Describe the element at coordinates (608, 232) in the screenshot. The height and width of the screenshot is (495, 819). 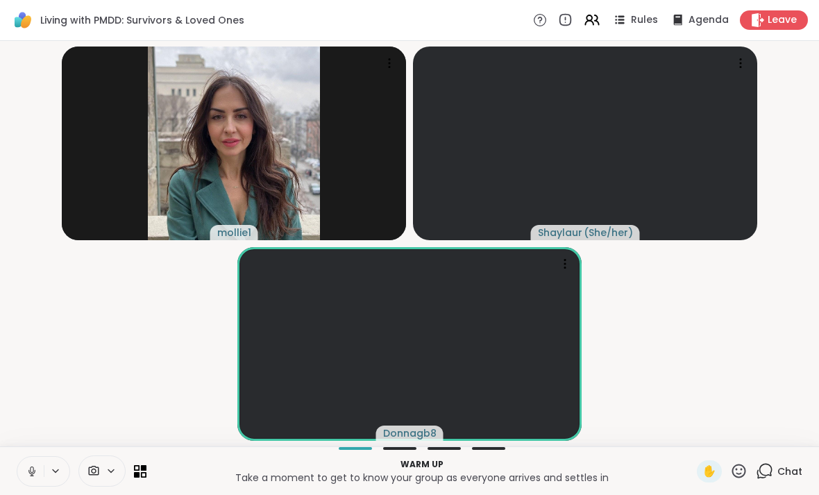
I see `span: ( She/her )` at that location.